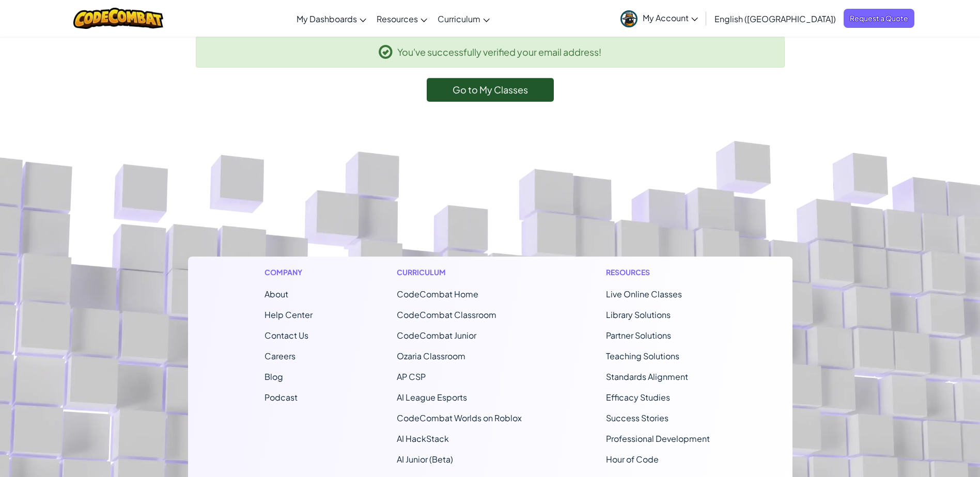 The height and width of the screenshot is (477, 980). I want to click on a: CodeCombat Junior, so click(436, 335).